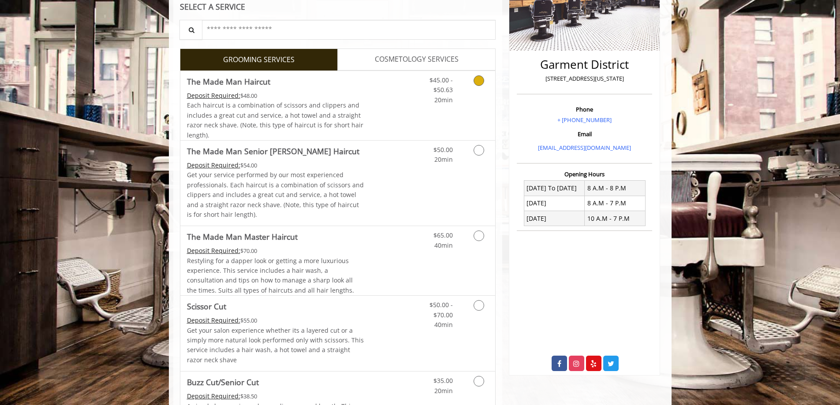 Image resolution: width=840 pixels, height=405 pixels. I want to click on h3: Email, so click(584, 134).